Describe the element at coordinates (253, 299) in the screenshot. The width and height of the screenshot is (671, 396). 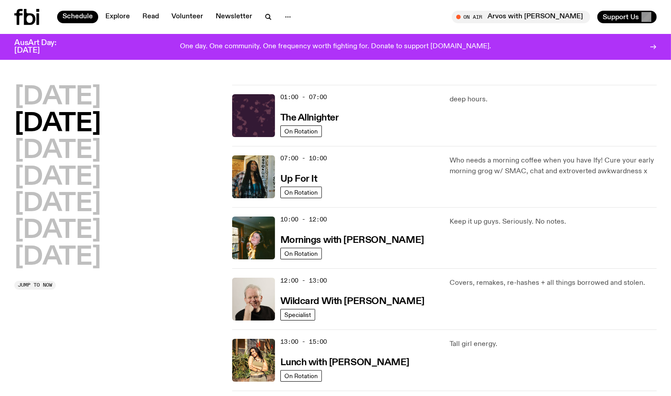
I see `img: Stuart is smiling charmingly, wearing a black t-shirt against a stark white background.` at that location.